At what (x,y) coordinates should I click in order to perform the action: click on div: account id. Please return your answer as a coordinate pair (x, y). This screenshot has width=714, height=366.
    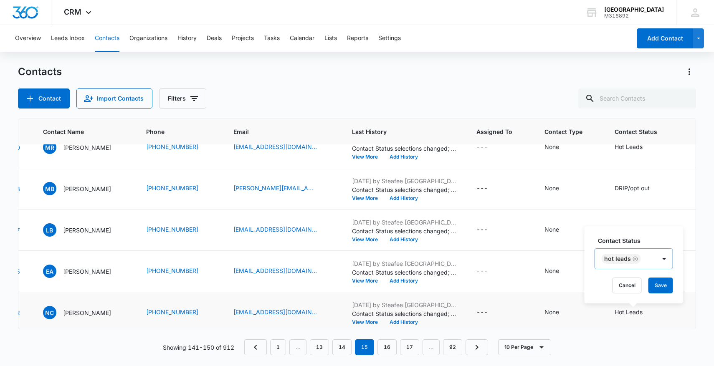
    Looking at the image, I should click on (634, 16).